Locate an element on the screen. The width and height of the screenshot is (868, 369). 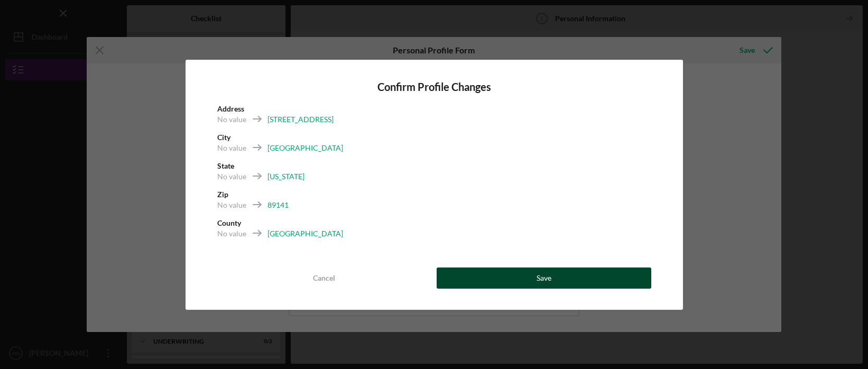
b: Address is located at coordinates (230, 108).